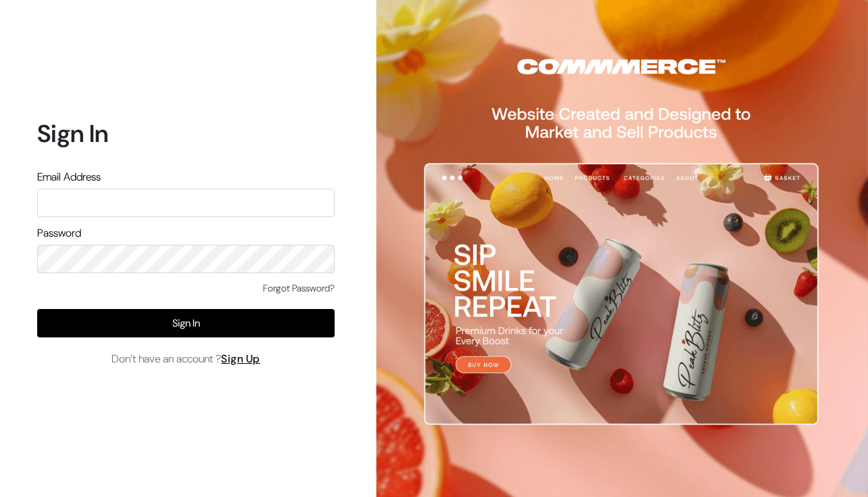 The height and width of the screenshot is (497, 868). What do you see at coordinates (69, 177) in the screenshot?
I see `label: Email Address` at bounding box center [69, 177].